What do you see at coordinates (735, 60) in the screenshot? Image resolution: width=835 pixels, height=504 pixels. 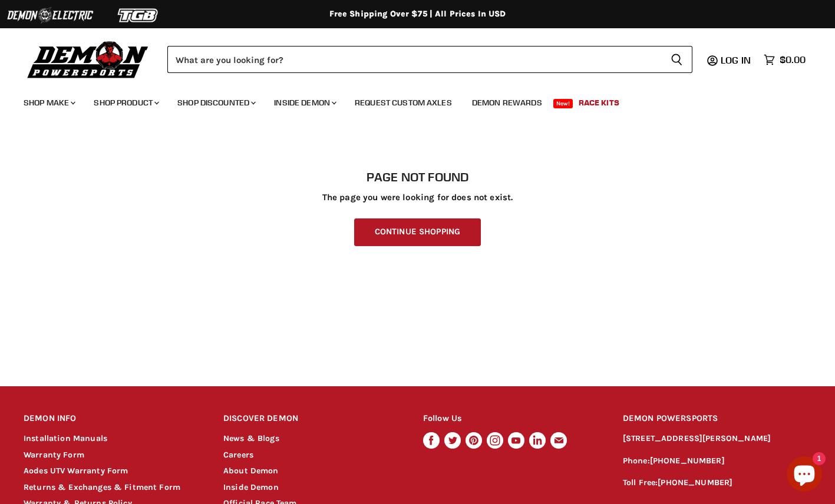 I see `span: Log in` at bounding box center [735, 60].